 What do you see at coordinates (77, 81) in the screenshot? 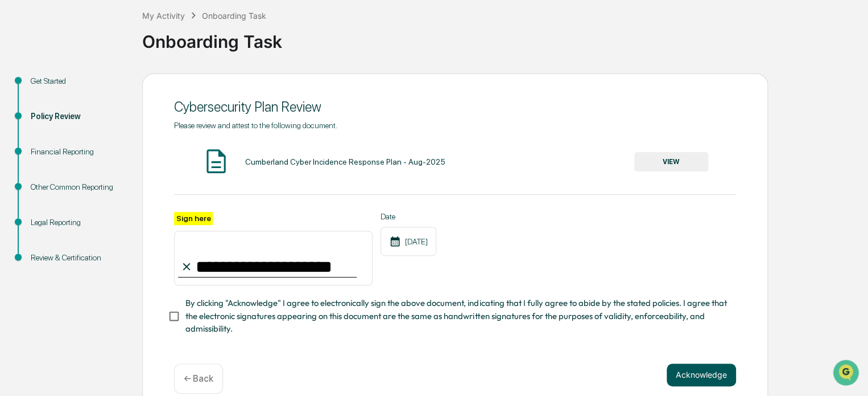
I see `div: Get Started` at bounding box center [77, 81].